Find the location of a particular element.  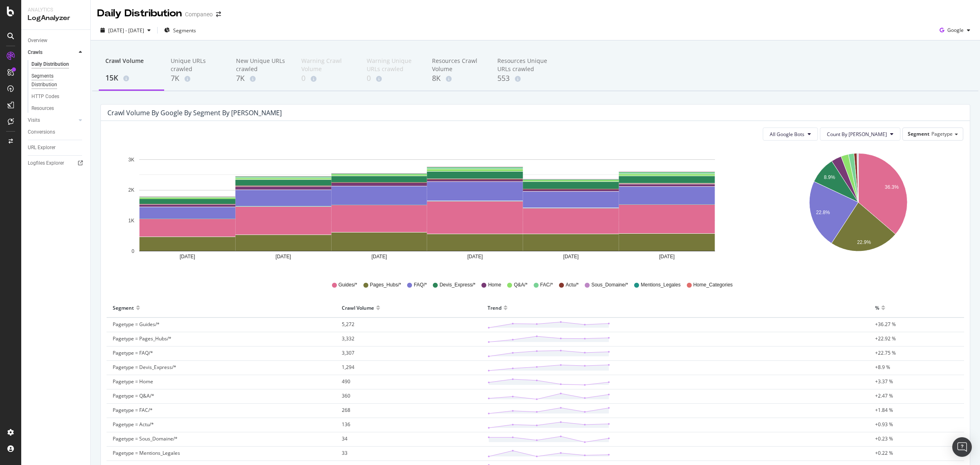

button: All Google Bots is located at coordinates (790, 134).